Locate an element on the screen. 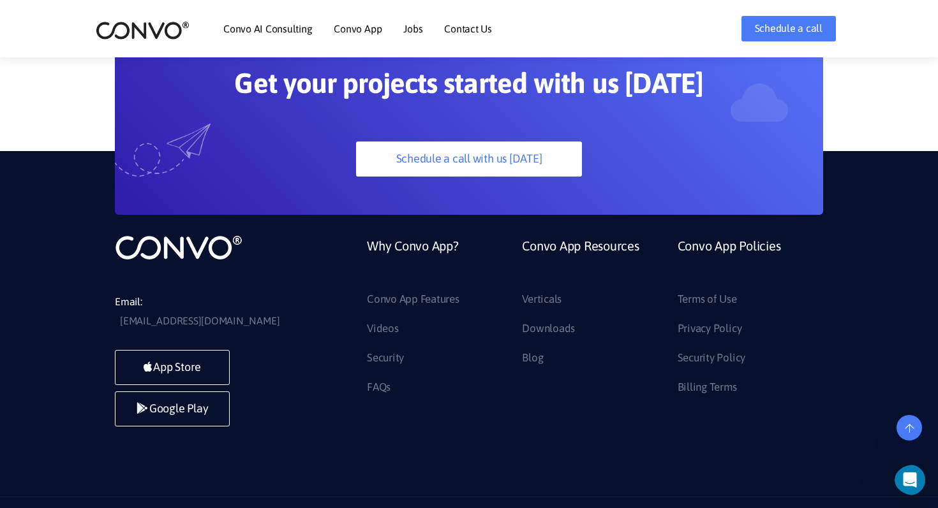 This screenshot has width=938, height=508. a: Convo App Resources is located at coordinates (580, 262).